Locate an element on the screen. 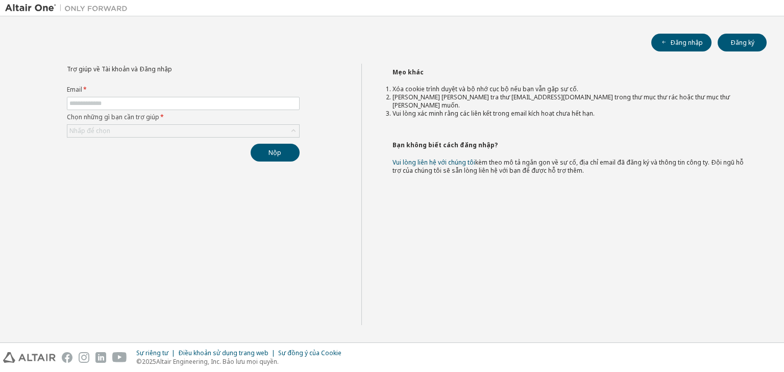  font: Xóa cookie trình duyệt và bộ nhớ cục bộ nếu bạn vẫn gặp sự cố. is located at coordinates (485, 89).